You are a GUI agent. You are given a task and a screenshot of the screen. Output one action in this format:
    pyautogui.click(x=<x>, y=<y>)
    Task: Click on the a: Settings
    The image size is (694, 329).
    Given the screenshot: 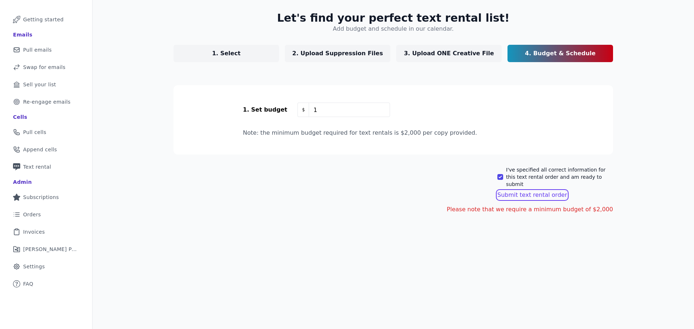 What is the action you would take?
    pyautogui.click(x=46, y=267)
    